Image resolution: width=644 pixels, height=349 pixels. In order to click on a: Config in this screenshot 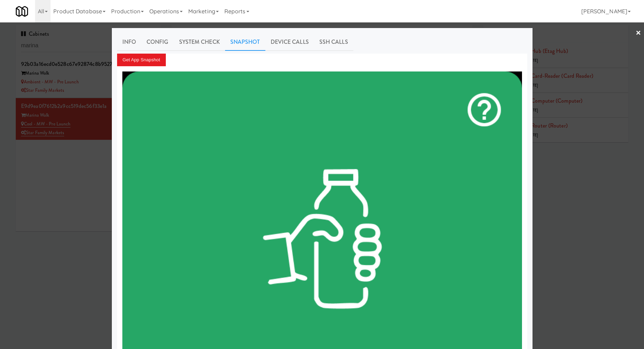, I will do `click(157, 42)`.